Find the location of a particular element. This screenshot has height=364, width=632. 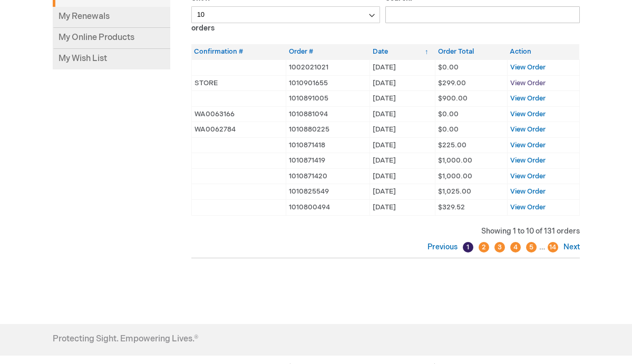

a: Next is located at coordinates (570, 247).